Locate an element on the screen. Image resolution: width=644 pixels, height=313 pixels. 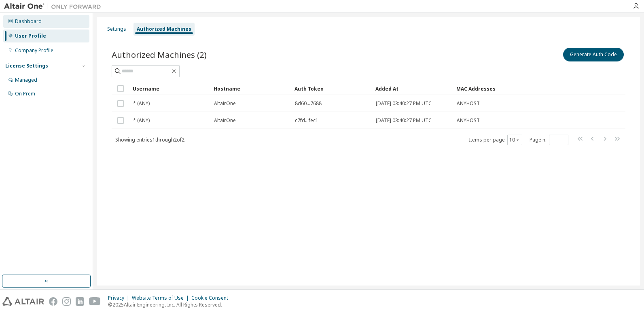
div: Authorized Machines is located at coordinates (164, 29).